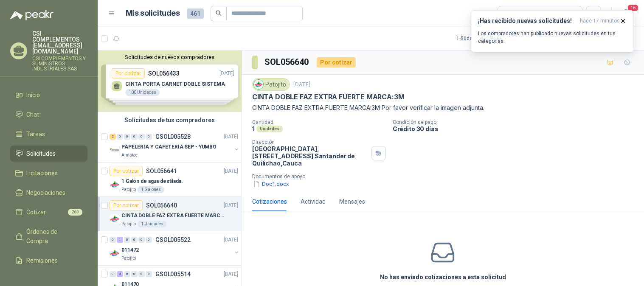  What do you see at coordinates (352, 202) in the screenshot?
I see `div: Mensajes` at bounding box center [352, 202].